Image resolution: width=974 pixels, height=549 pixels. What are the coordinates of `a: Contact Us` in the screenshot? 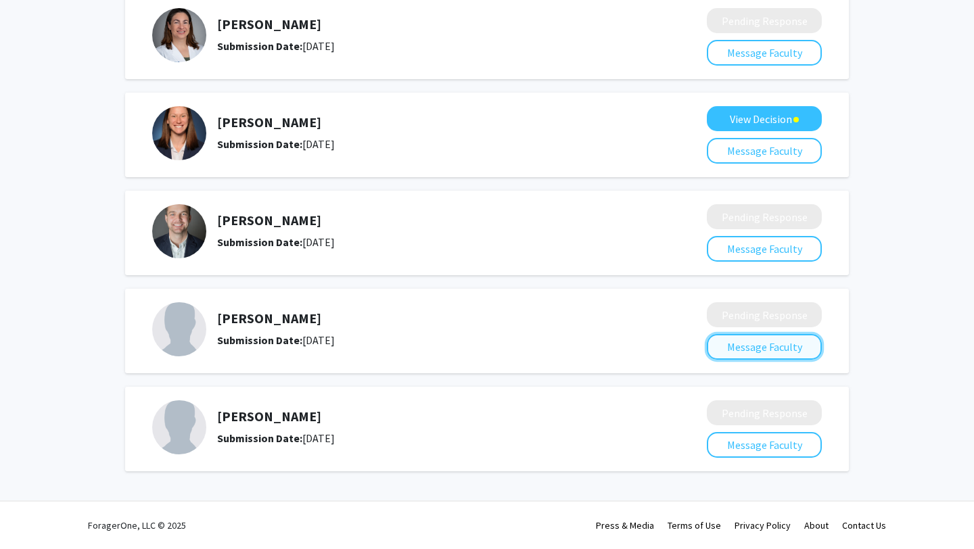 It's located at (864, 526).